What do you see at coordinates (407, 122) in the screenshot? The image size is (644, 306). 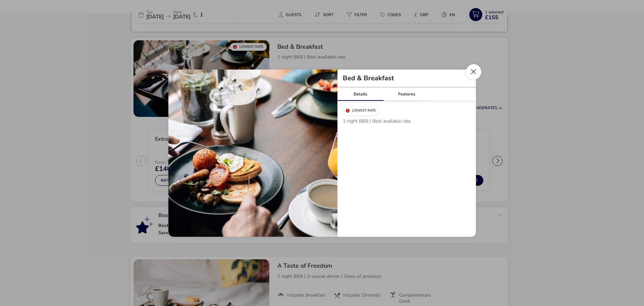 I see `p: 1 night B&B | Best available rate` at bounding box center [407, 122].